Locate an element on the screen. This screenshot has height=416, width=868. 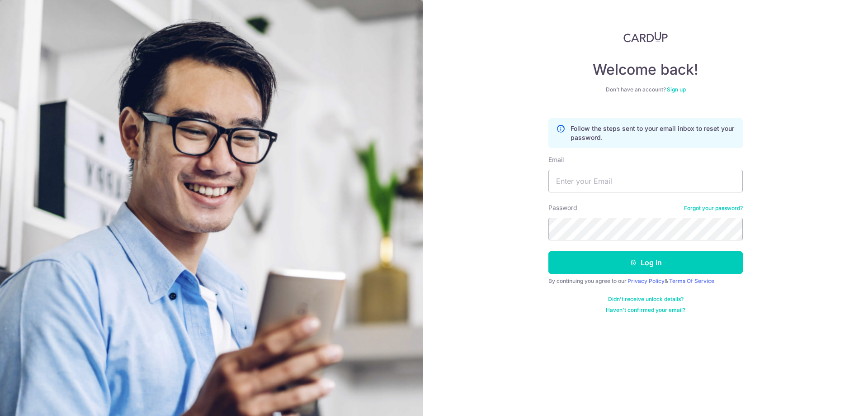
a: Forgot your password? is located at coordinates (714, 208).